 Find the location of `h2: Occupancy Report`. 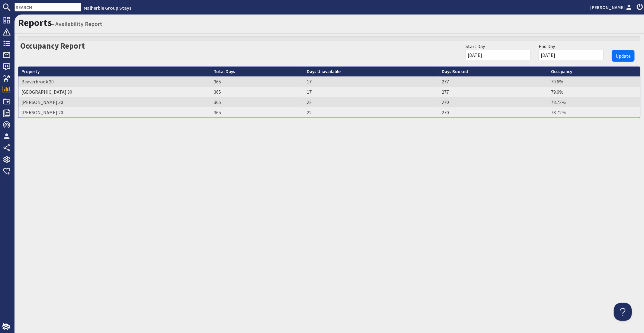

h2: Occupancy Report is located at coordinates (53, 45).